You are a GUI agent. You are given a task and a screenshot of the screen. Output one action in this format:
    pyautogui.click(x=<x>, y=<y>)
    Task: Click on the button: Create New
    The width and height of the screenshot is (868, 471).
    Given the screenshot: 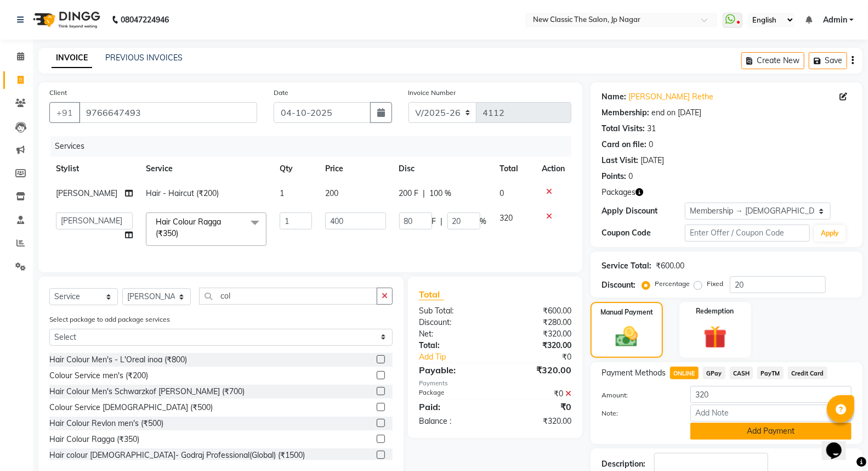 What is the action you would take?
    pyautogui.click(x=773, y=60)
    